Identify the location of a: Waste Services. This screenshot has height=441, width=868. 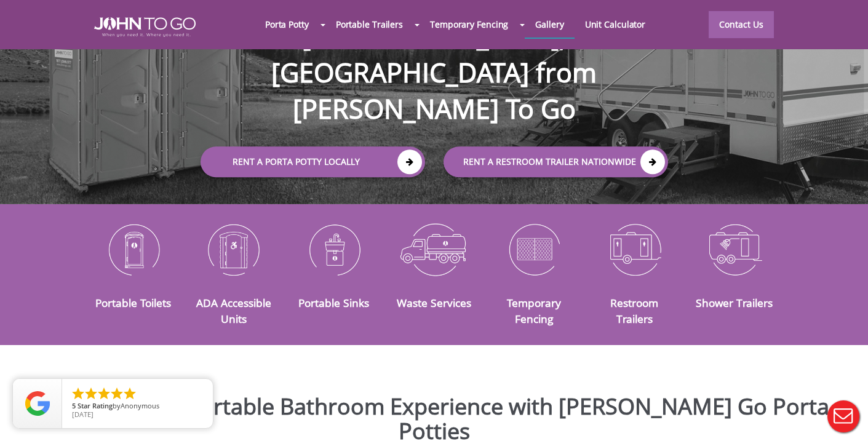
(434, 302).